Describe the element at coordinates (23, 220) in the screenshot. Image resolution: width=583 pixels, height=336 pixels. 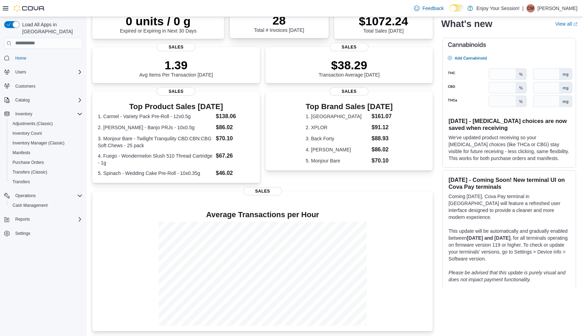
I see `button: Reports` at that location.